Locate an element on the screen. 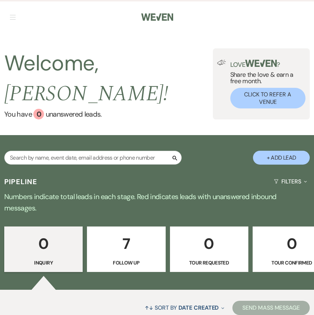 Image resolution: width=314 pixels, height=315 pixels. p: Tour Requested is located at coordinates (209, 263).